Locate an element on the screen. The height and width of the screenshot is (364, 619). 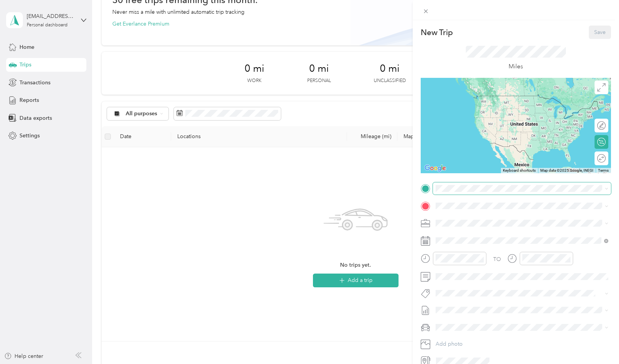
div: TO is located at coordinates (497, 259).